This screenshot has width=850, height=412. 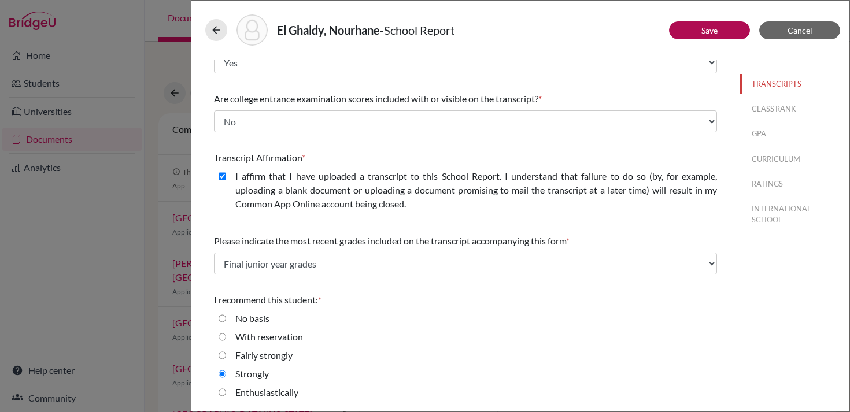 I want to click on button: GPA, so click(x=795, y=134).